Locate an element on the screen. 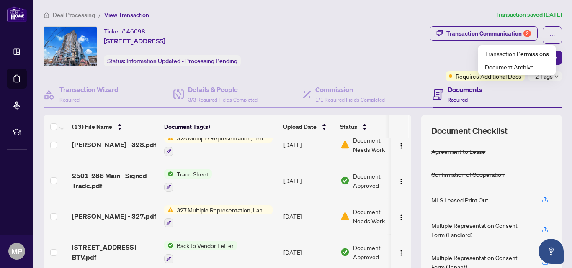  th: Document Tag(s) is located at coordinates (220, 127).